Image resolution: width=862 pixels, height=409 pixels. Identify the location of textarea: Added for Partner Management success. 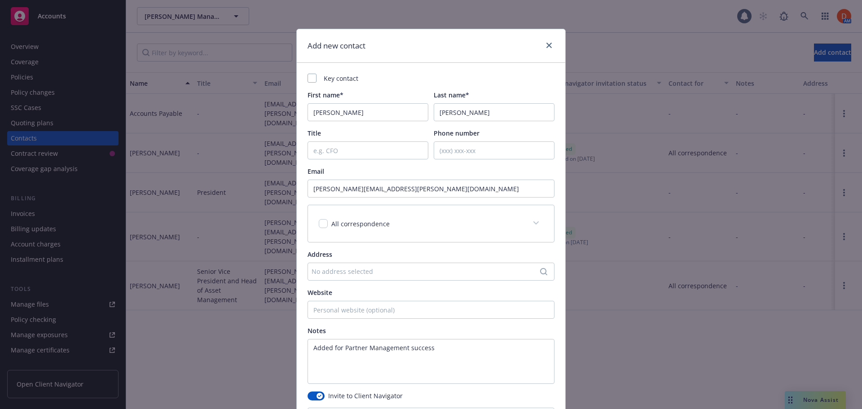
(431, 362).